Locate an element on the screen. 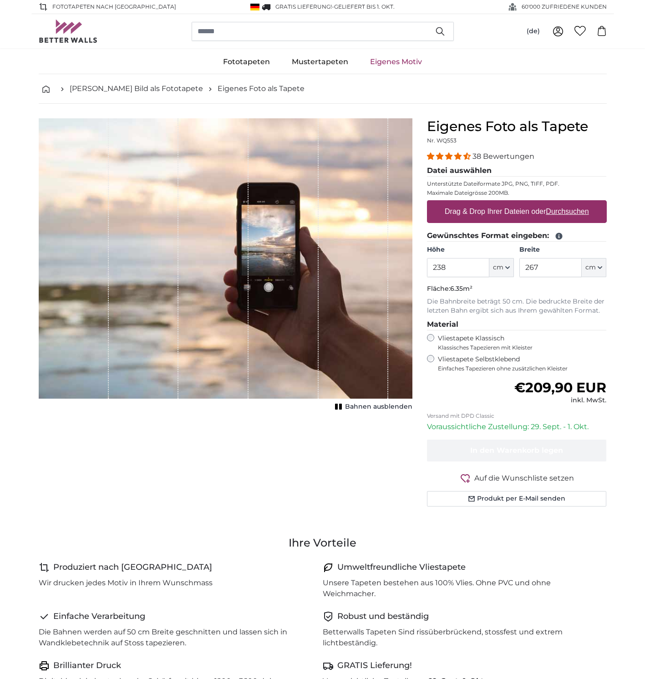 This screenshot has width=645, height=679. button: Auf die Wunschliste setzen is located at coordinates (517, 478).